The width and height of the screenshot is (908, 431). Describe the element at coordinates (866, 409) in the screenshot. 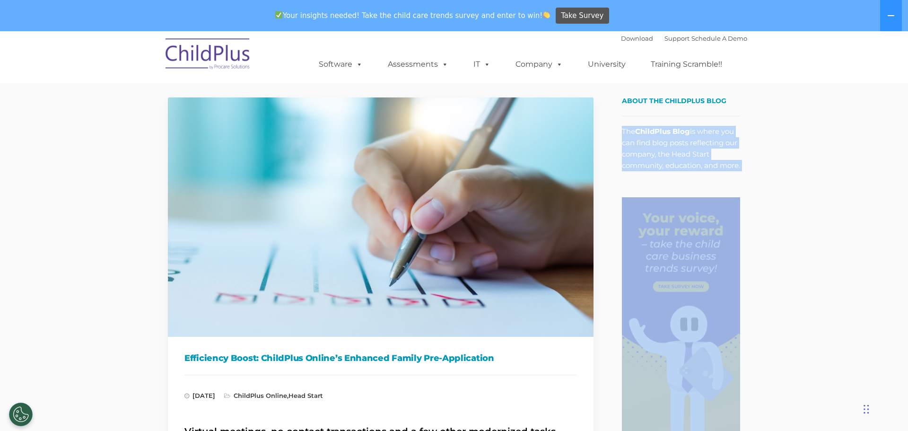

I see `div: Drag` at that location.